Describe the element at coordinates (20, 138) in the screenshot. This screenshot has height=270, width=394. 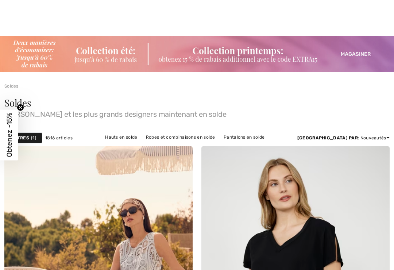
I see `strong: Filtres` at that location.